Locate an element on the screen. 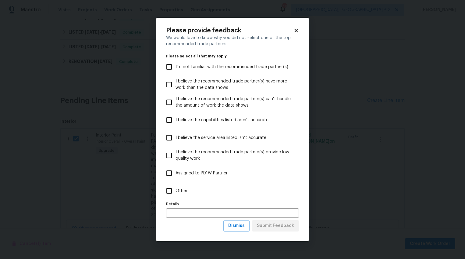 The width and height of the screenshot is (465, 259). span: I believe the recommended trade partner(s) have more work than the data shows is located at coordinates (235, 84).